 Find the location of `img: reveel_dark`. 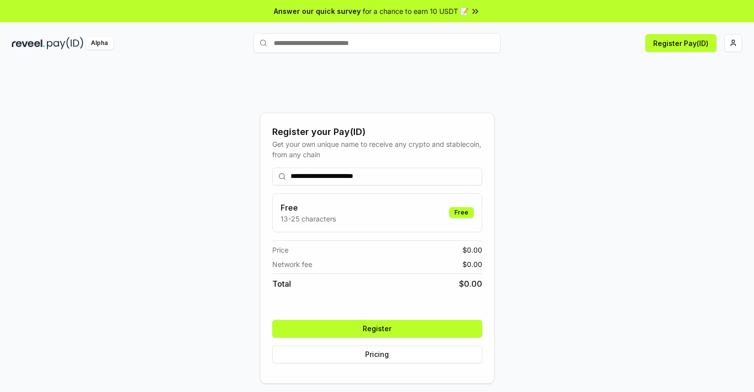

img: reveel_dark is located at coordinates (28, 43).